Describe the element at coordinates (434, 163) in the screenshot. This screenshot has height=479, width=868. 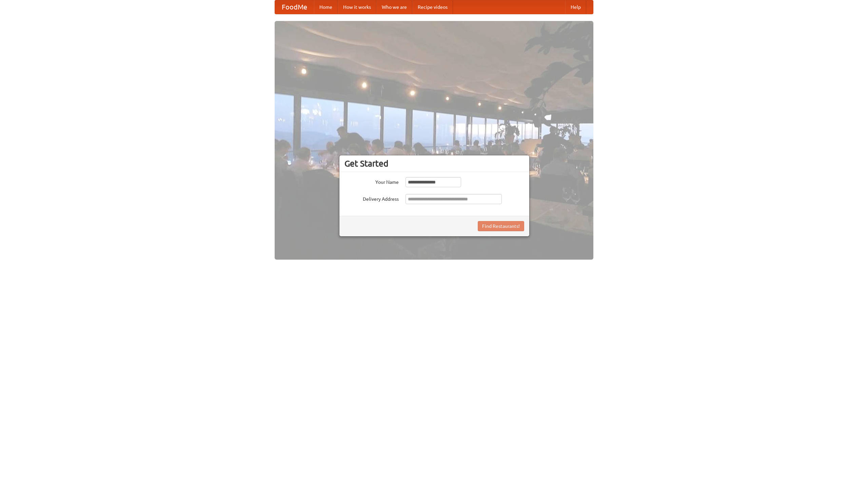
I see `h3: Get Started` at that location.